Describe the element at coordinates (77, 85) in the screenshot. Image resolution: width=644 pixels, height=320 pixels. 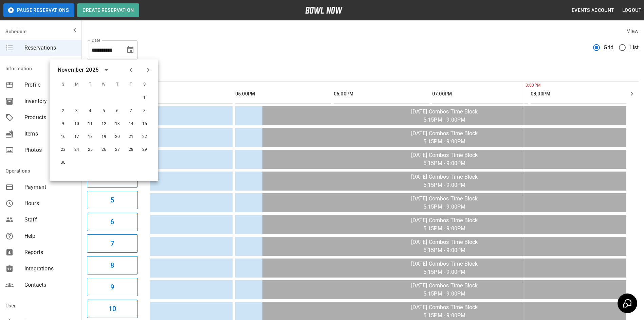
I see `span: M` at that location.